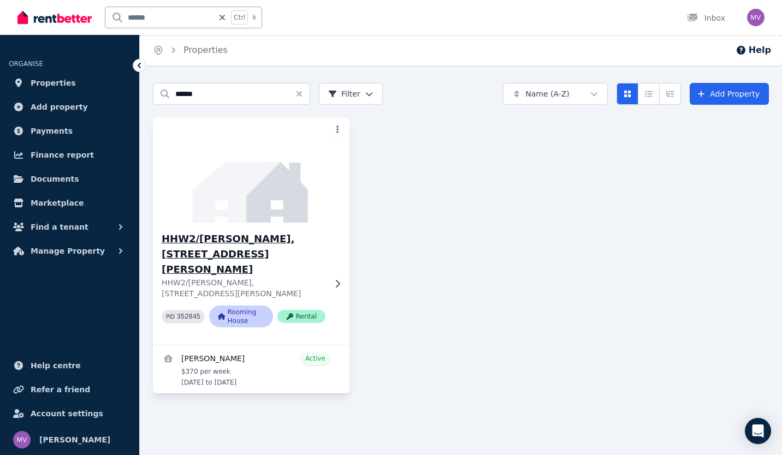 Image resolution: width=782 pixels, height=455 pixels. What do you see at coordinates (547, 94) in the screenshot?
I see `span: Name (A-Z)` at bounding box center [547, 94].